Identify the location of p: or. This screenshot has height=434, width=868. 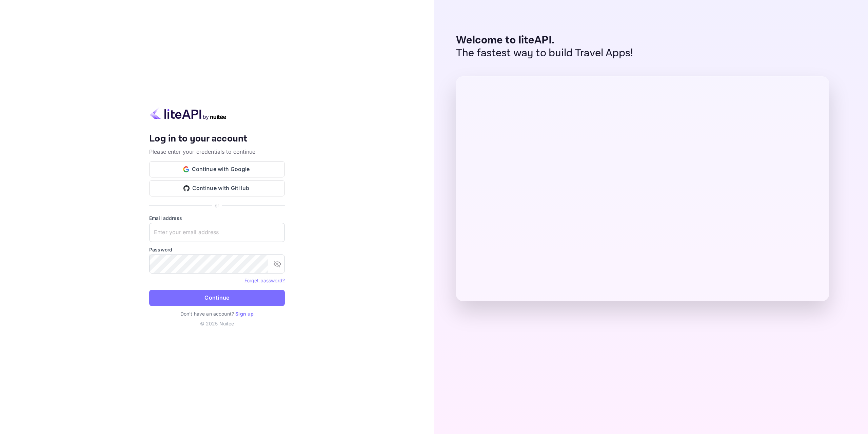
(217, 205).